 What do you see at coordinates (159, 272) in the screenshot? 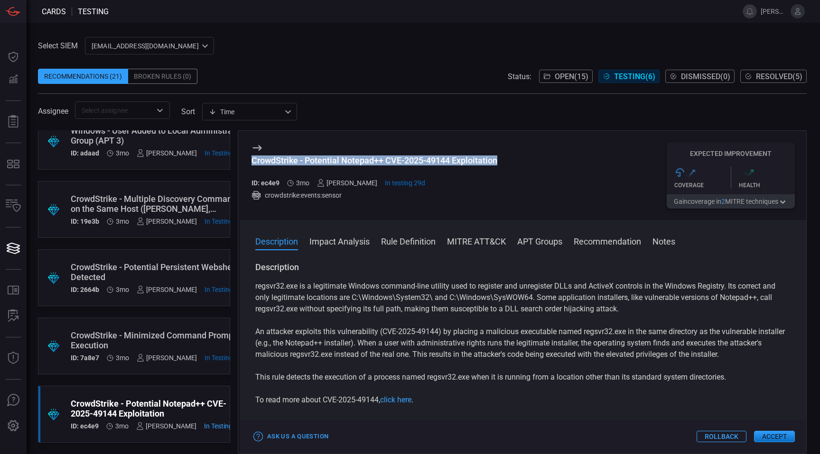
I see `div: CrowdStrike - Potential Persistent Webshell Detected` at bounding box center [159, 272].